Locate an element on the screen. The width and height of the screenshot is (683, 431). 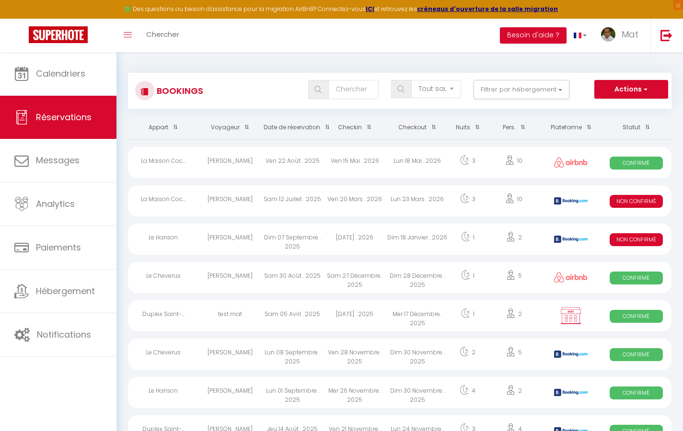
th: Sort by checkin is located at coordinates (355, 128).